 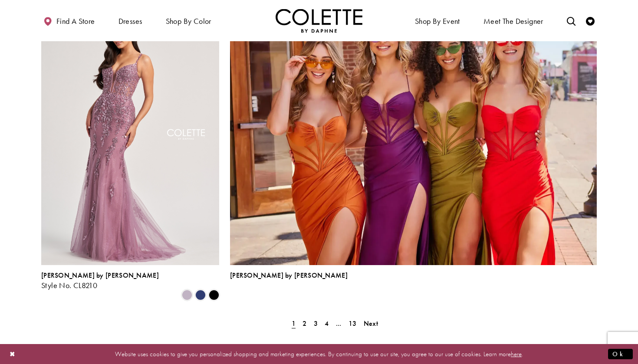 I want to click on span: Style No. CL8210, so click(x=69, y=285).